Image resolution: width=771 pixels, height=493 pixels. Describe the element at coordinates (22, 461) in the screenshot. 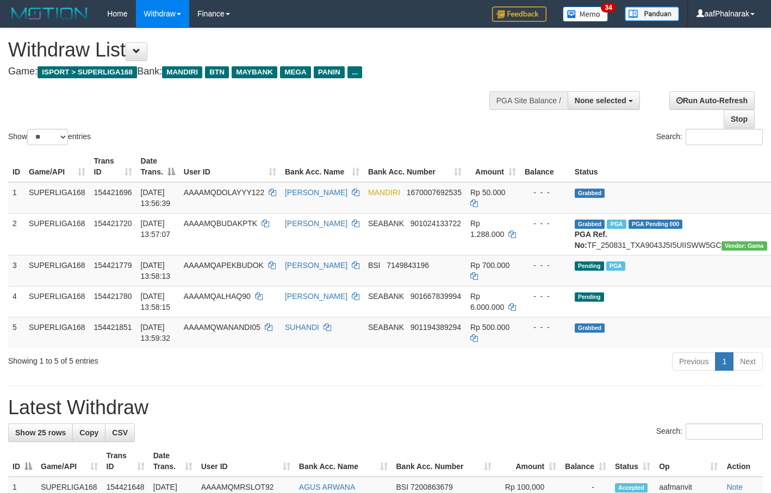

I see `th: ID: activate to sort column descending` at that location.